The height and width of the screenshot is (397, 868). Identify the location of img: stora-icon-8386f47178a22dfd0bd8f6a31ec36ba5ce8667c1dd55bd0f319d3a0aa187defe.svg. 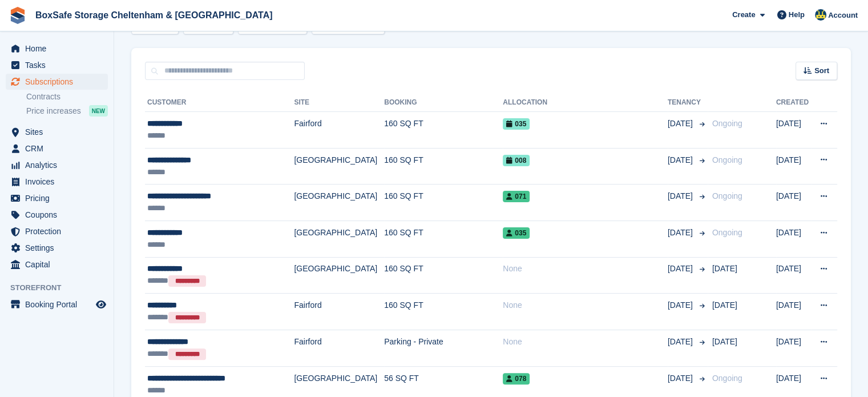
(18, 15).